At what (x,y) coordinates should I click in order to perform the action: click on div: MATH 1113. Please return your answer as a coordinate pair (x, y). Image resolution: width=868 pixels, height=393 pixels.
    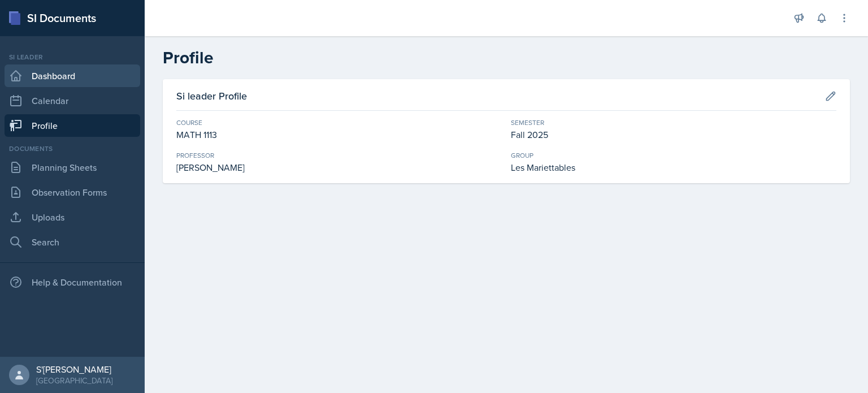
    Looking at the image, I should click on (339, 135).